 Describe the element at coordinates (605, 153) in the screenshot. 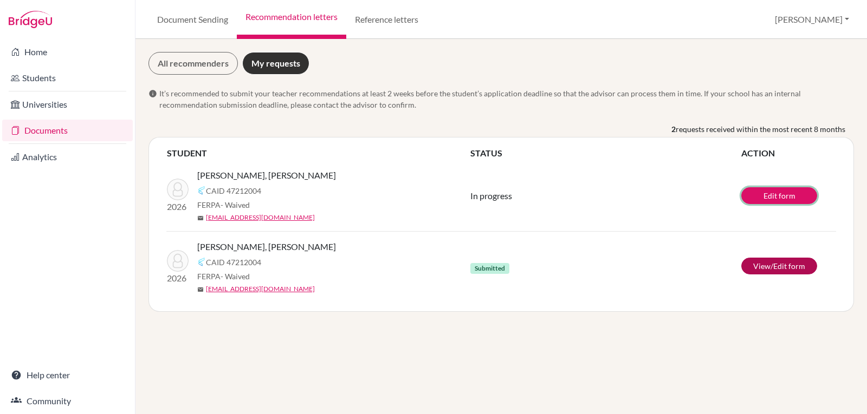

I see `th: STATUS` at that location.